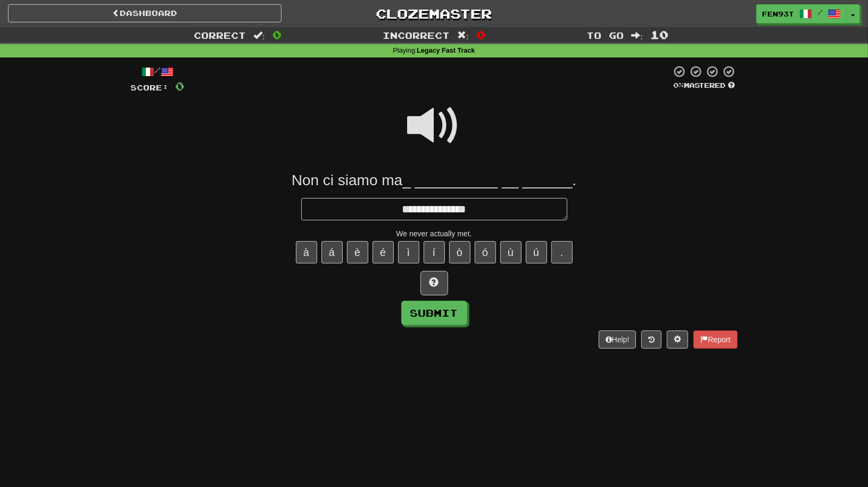  What do you see at coordinates (219, 35) in the screenshot?
I see `span: Correct` at bounding box center [219, 35].